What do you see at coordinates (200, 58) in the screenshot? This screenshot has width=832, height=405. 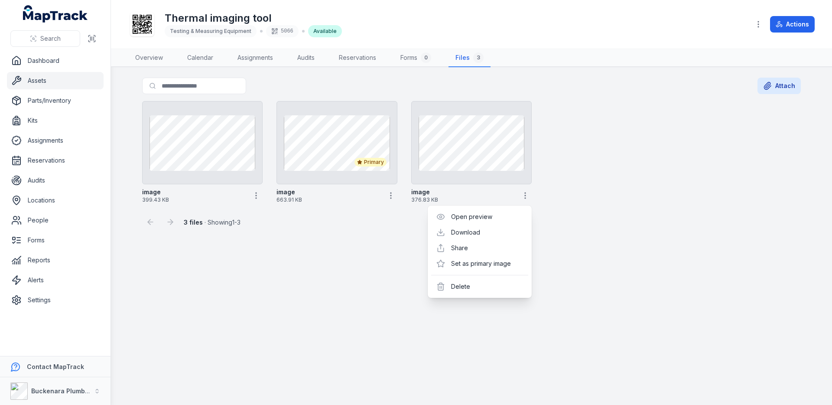 I see `a: Calendar` at bounding box center [200, 58].